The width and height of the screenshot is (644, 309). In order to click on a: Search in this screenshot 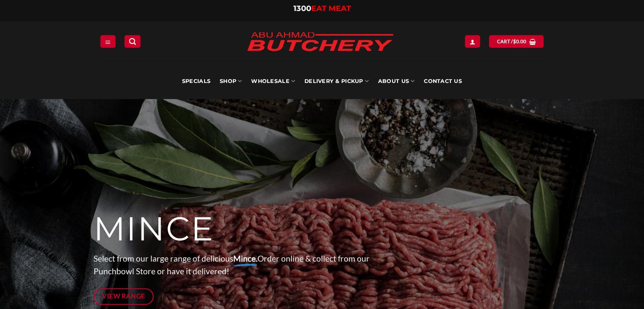, I will do `click(133, 41)`.